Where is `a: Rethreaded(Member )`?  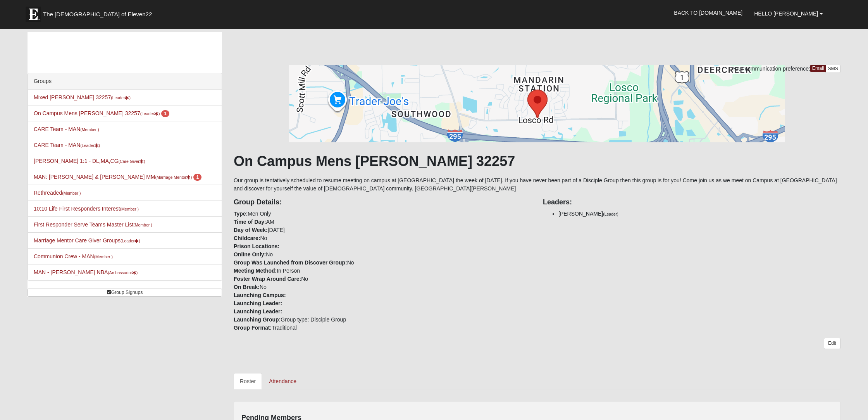 a: Rethreaded(Member ) is located at coordinates (58, 193).